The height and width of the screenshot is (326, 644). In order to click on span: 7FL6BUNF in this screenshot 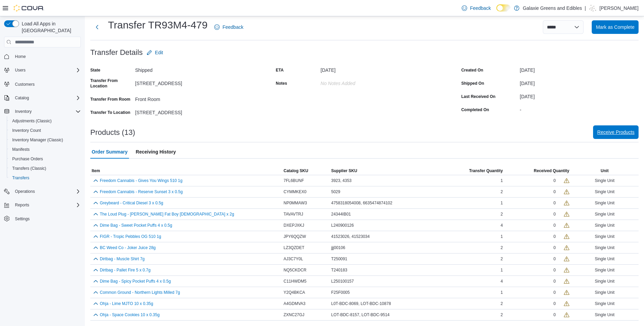, I will do `click(293, 181)`.